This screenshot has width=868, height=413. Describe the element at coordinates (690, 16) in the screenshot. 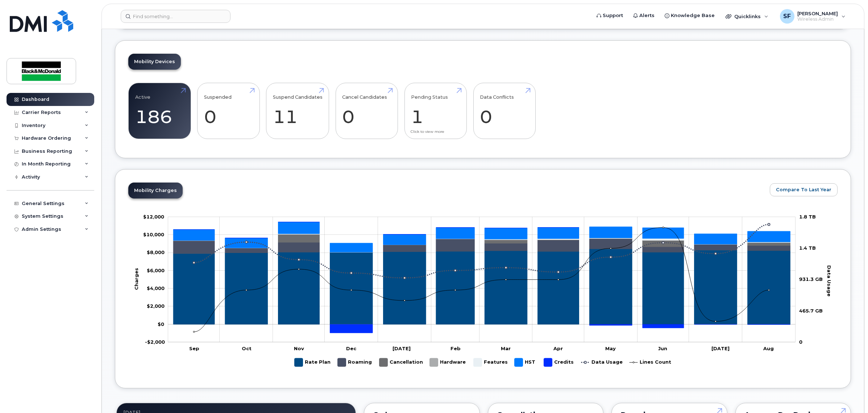

I see `a: Knowledge Base` at that location.